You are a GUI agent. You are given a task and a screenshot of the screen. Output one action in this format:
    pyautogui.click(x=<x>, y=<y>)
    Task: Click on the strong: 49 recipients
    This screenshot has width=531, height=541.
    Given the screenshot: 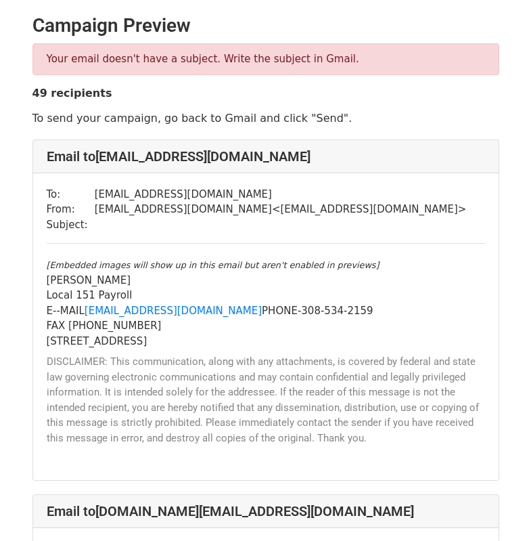 What is the action you would take?
    pyautogui.click(x=72, y=93)
    